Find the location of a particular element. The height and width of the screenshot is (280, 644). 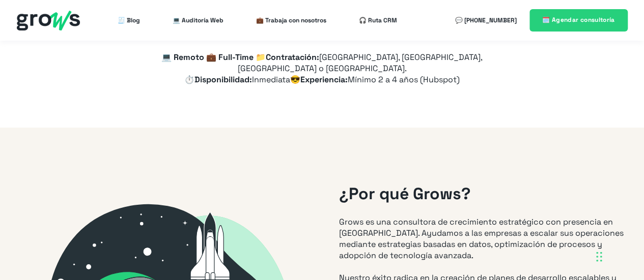

div: Drag is located at coordinates (599, 257).